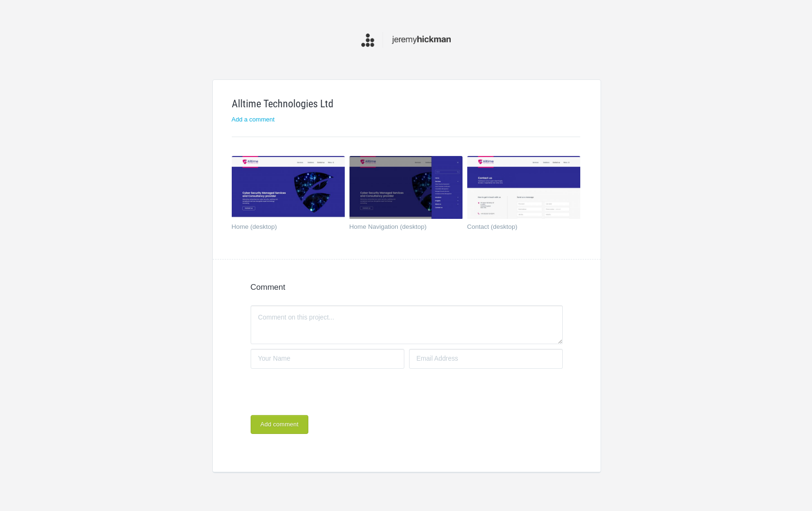 This screenshot has height=511, width=812. I want to click on h1: Alltime Technologies Ltd, so click(406, 104).